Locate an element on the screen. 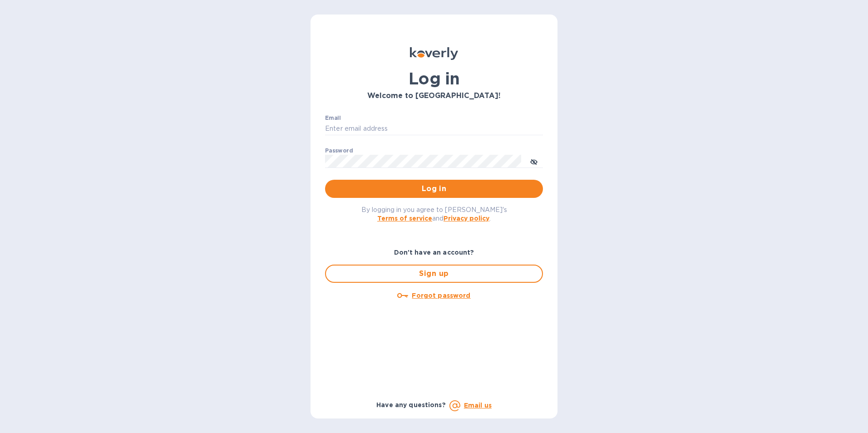 This screenshot has width=868, height=433. b: Don't have an account? is located at coordinates (434, 253).